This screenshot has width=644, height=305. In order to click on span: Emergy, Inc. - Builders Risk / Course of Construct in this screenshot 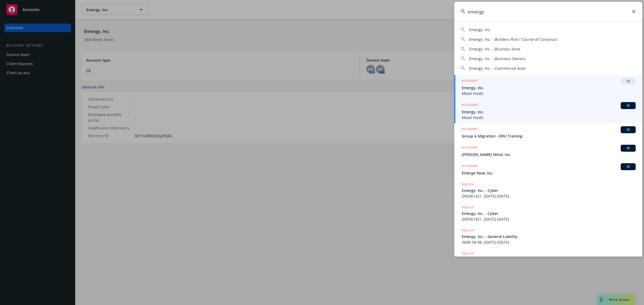, I will do `click(513, 39)`.